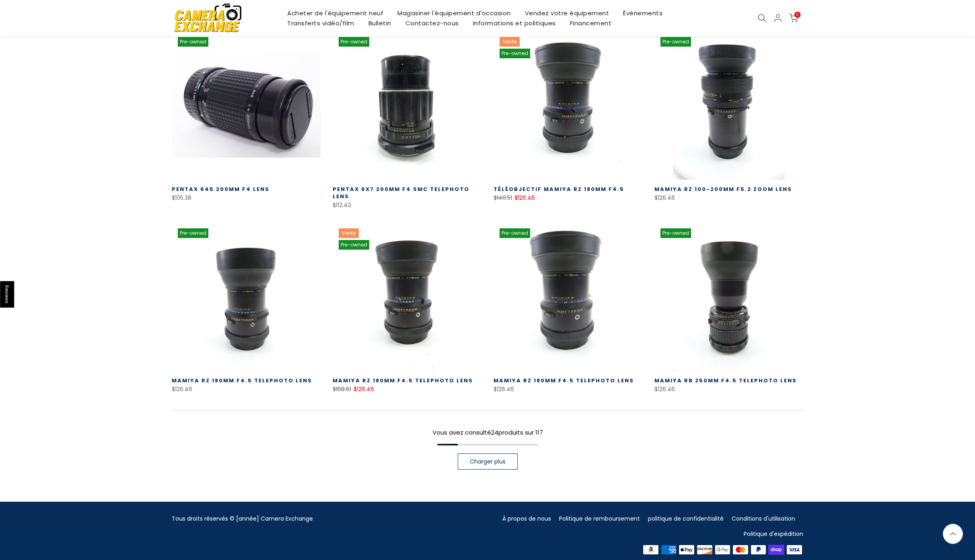 Image resolution: width=975 pixels, height=560 pixels. What do you see at coordinates (651, 550) in the screenshot?
I see `img: amazon payments` at bounding box center [651, 550].